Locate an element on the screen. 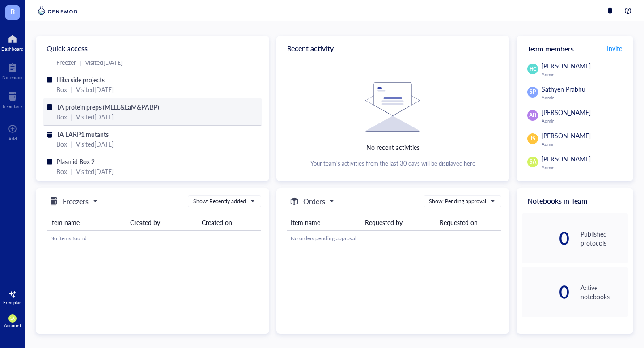  th: Created by is located at coordinates (162, 222).